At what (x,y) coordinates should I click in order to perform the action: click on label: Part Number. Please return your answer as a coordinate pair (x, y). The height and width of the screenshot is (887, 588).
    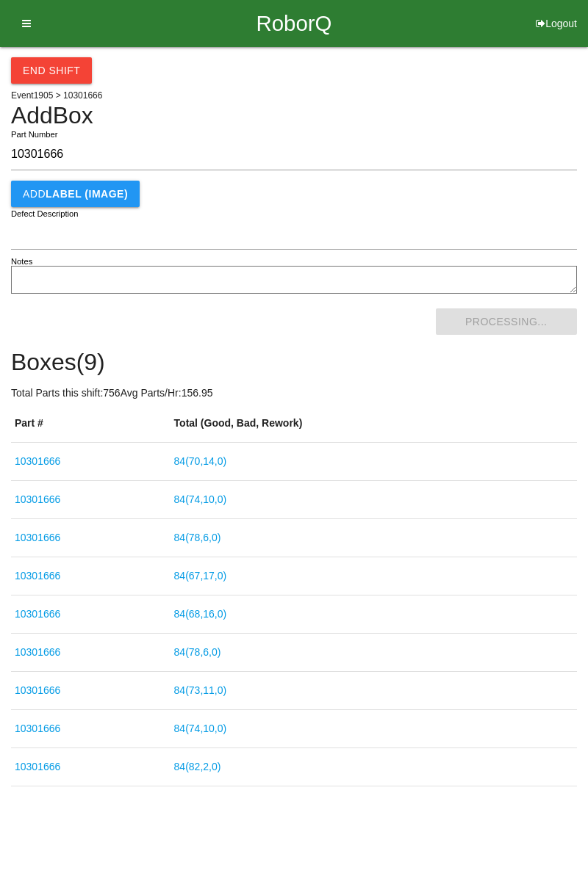
    Looking at the image, I should click on (34, 135).